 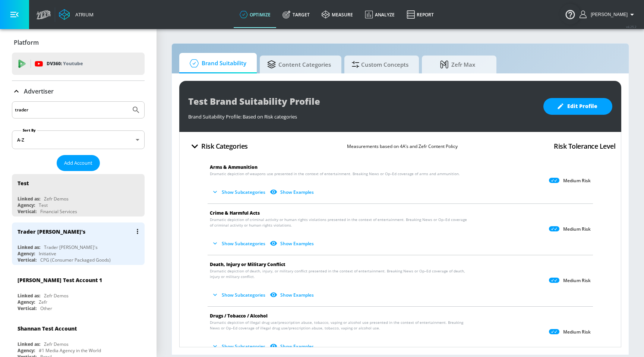 I want to click on a: optimize, so click(x=255, y=14).